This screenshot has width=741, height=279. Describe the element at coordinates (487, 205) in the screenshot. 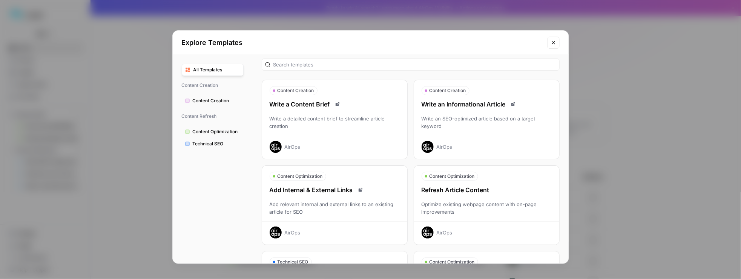

I see `button: Content OptimizationRefresh Article ContentOptimize existing webpage content with on-page improve...` at that location.